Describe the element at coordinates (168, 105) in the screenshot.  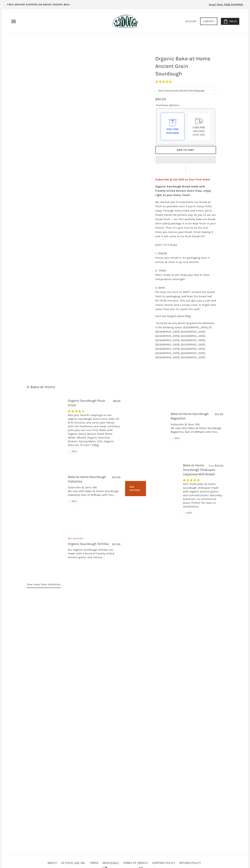
I see `legend: Purchase Options` at that location.